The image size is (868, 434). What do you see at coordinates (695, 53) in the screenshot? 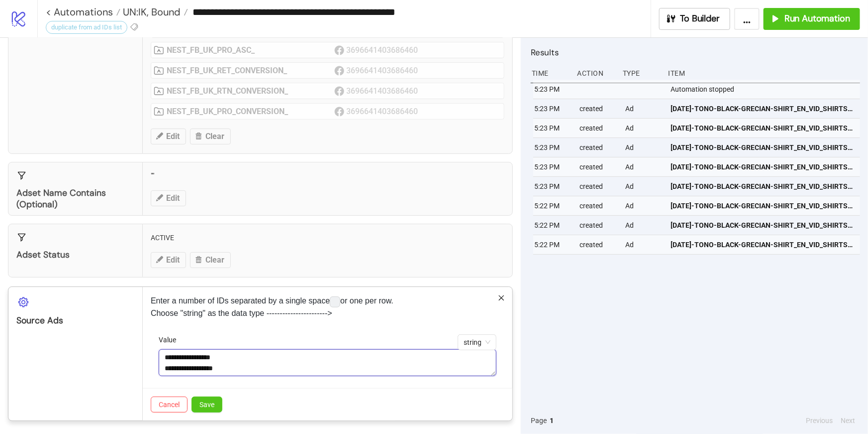
I see `h2: Results` at bounding box center [695, 53].